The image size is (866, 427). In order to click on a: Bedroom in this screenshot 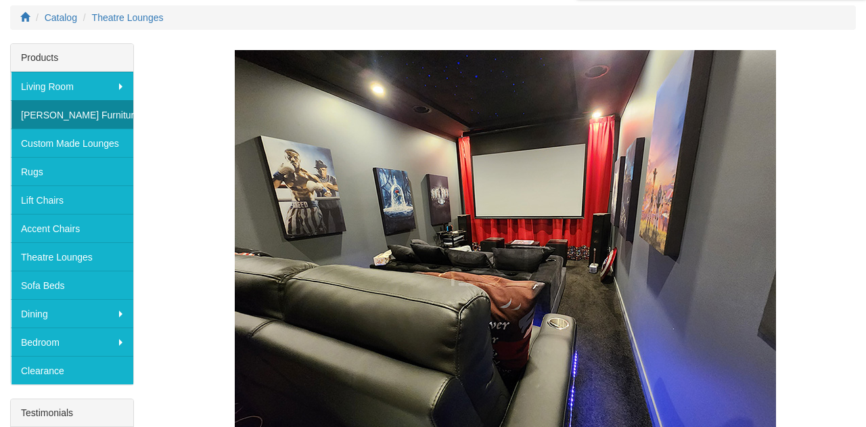, I will do `click(72, 342)`.